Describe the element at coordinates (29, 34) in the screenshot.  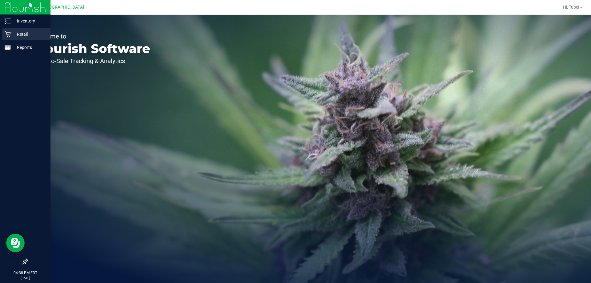
I see `p: Retail` at that location.